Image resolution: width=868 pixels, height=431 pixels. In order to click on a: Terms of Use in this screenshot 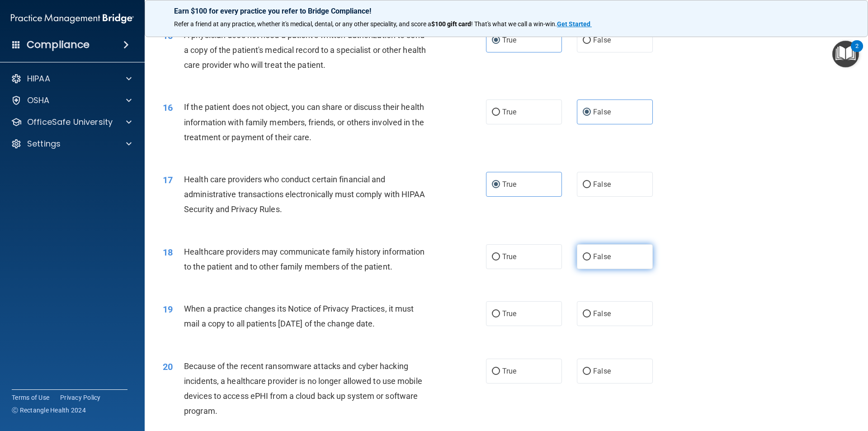, I will do `click(31, 398)`.